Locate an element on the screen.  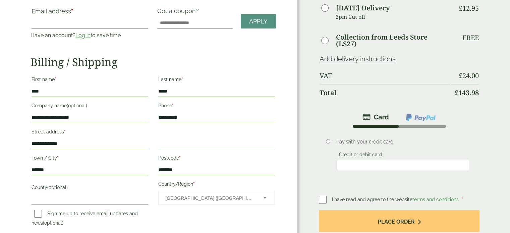
label: Street address is located at coordinates (90, 133).